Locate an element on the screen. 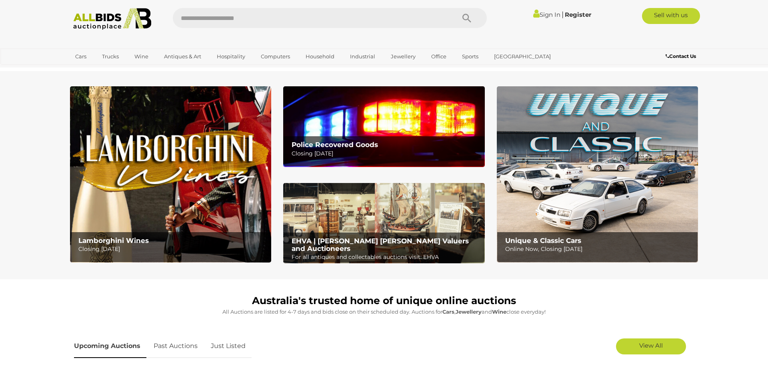 The image size is (768, 368). img: EHVA | Evans Hastings Valuers and Auctioneers is located at coordinates (383, 223).